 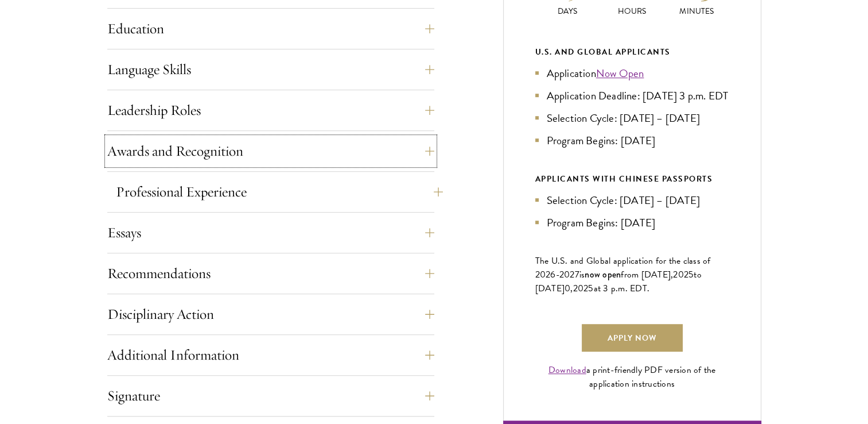 What do you see at coordinates (271, 232) in the screenshot?
I see `button: Essays` at bounding box center [271, 232].